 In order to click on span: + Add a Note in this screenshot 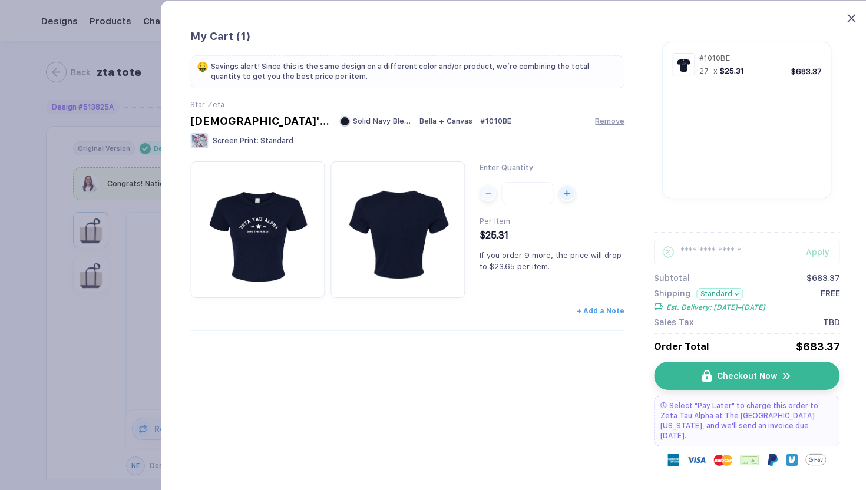, I will do `click(601, 311)`.